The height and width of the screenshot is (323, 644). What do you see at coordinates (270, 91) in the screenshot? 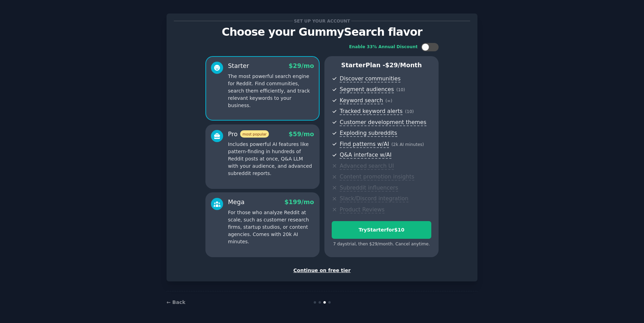
I see `p: The most powerful search engine for Reddit. Find communities, search them efficiently, and track ...` at bounding box center [270, 91].